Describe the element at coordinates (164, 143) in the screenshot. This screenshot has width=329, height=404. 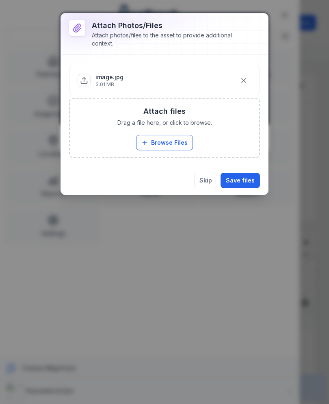
I see `button: Browse Files` at that location.